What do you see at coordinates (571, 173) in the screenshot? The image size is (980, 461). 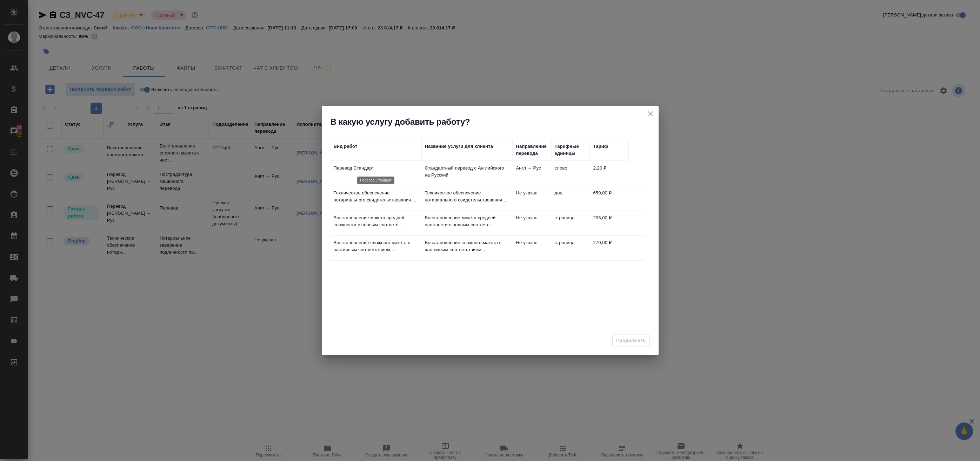 I see `td: слово` at bounding box center [571, 173].